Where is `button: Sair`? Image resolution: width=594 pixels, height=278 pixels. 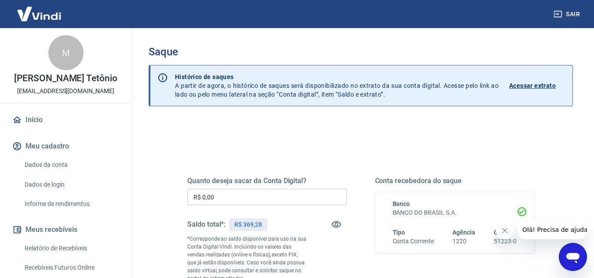
button: Sair is located at coordinates (567, 14).